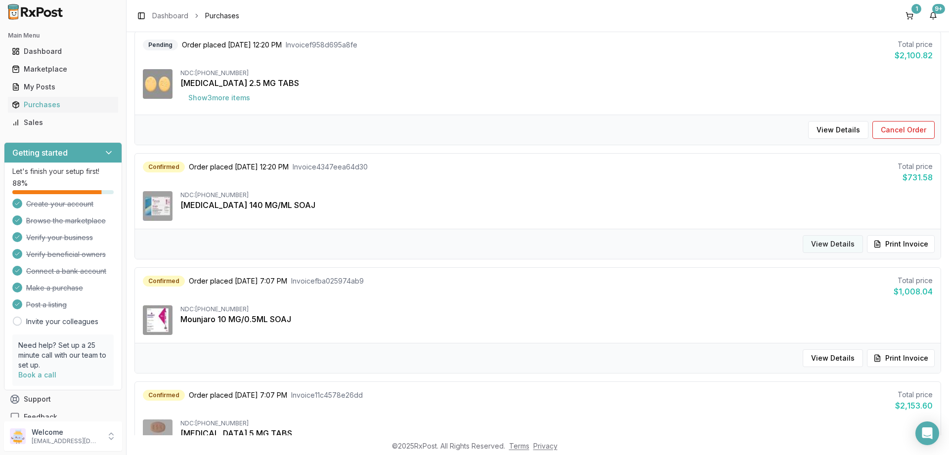 The width and height of the screenshot is (949, 455). Describe the element at coordinates (557, 319) in the screenshot. I see `div: Mounjaro 10 MG/0.5ML SOAJ` at that location.